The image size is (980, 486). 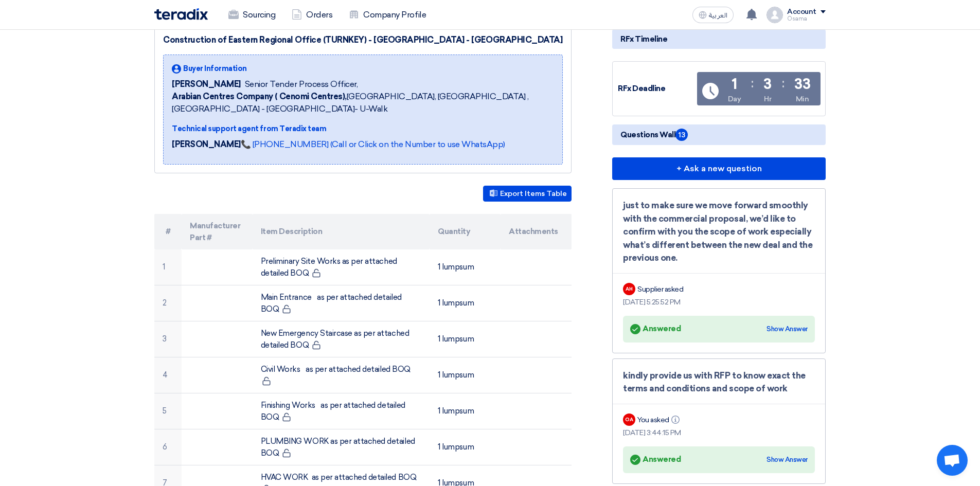 What do you see at coordinates (768, 84) in the screenshot?
I see `div: 3` at bounding box center [768, 84].